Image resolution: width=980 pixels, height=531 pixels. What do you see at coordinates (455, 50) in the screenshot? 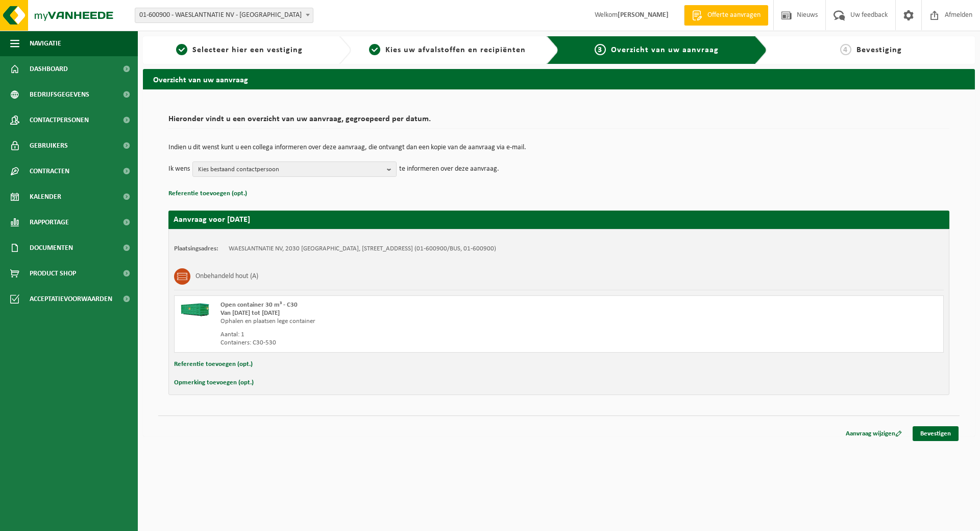
I see `span: Kies uw afvalstoffen en recipiënten` at bounding box center [455, 50].